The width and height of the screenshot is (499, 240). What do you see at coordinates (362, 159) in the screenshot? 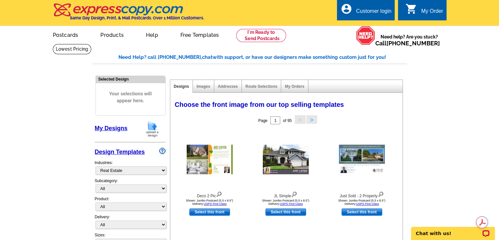
I see `img: Just Sold - 2 Property` at bounding box center [362, 159].